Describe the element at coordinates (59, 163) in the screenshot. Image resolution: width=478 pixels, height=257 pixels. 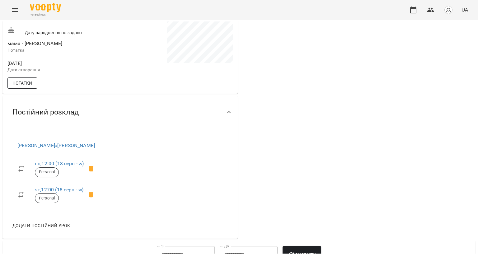
I see `a: пн,12:00 (18 серп - ∞)` at that location.